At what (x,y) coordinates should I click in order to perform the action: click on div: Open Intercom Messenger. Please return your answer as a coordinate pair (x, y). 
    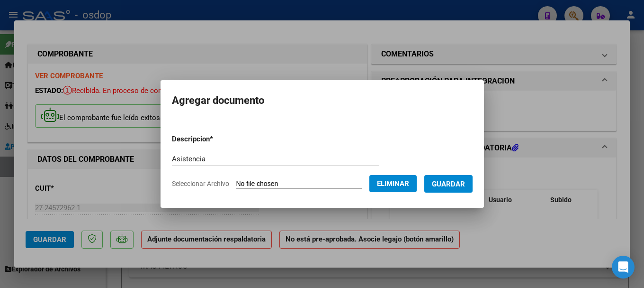
    Looking at the image, I should click on (624, 267).